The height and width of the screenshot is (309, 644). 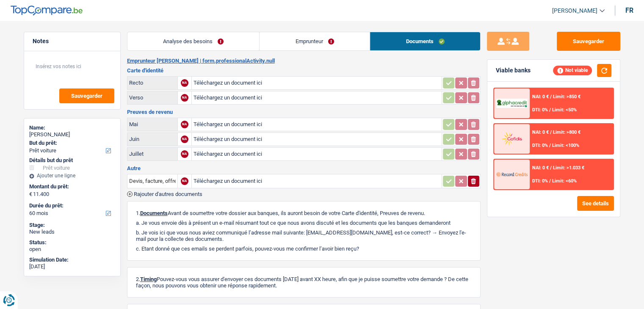 I want to click on img: AlphaCredit, so click(x=512, y=103).